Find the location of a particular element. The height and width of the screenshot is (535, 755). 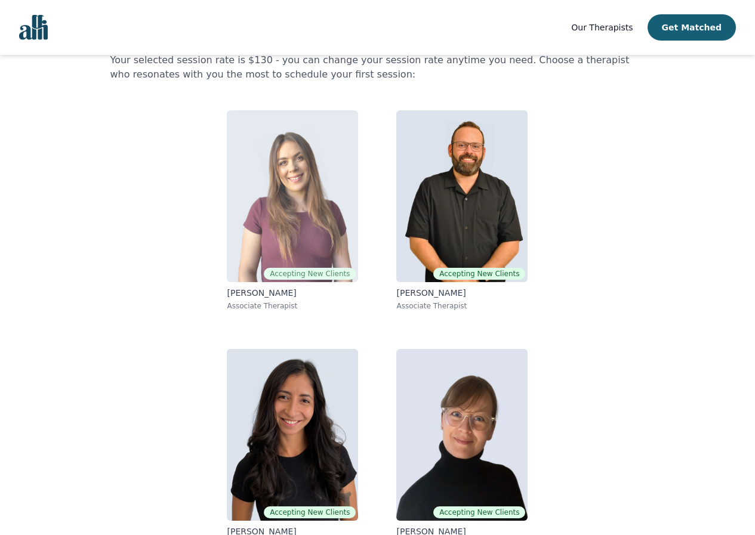

button: Get Matched is located at coordinates (692, 27).